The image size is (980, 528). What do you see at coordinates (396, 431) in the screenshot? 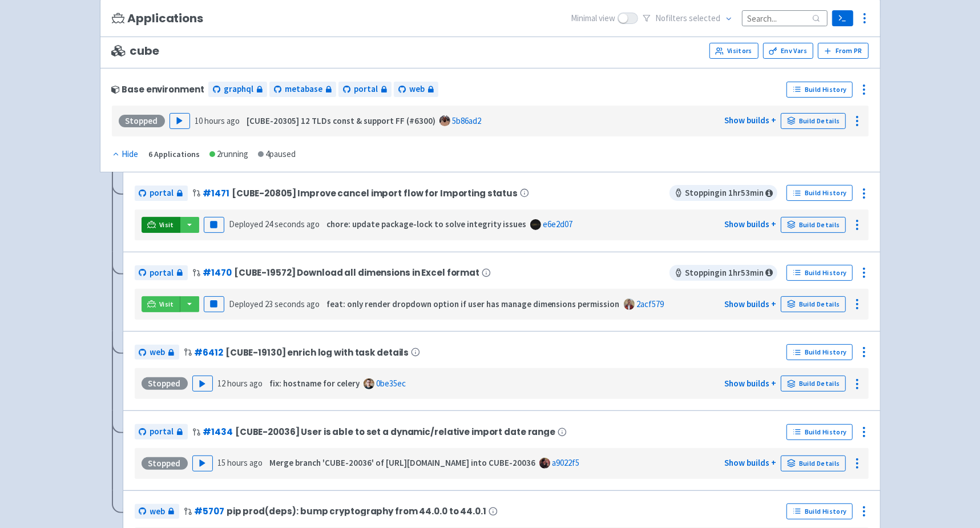
I see `span: [CUBE-20036] User is able to set a dynamic/relative import date range` at bounding box center [396, 431].